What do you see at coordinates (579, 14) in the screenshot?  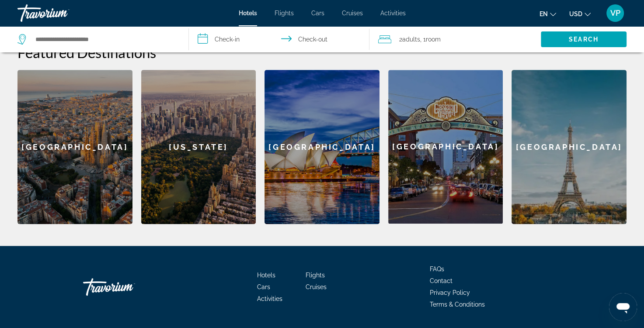 I see `button: Change currency` at bounding box center [579, 14].